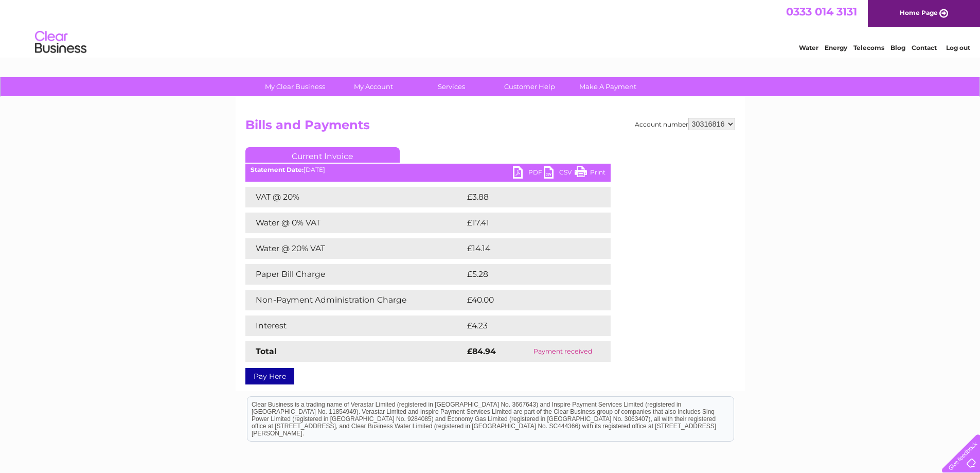  Describe the element at coordinates (924, 47) in the screenshot. I see `a: Contact` at that location.